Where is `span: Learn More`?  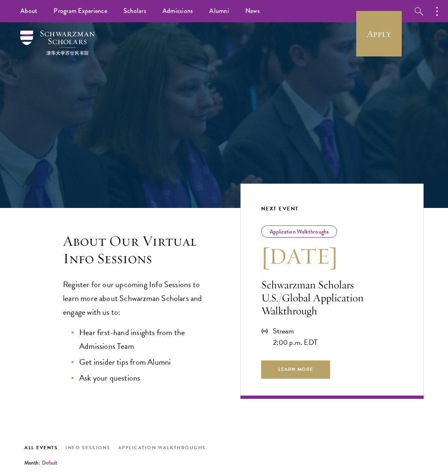 span: Learn More is located at coordinates (296, 369).